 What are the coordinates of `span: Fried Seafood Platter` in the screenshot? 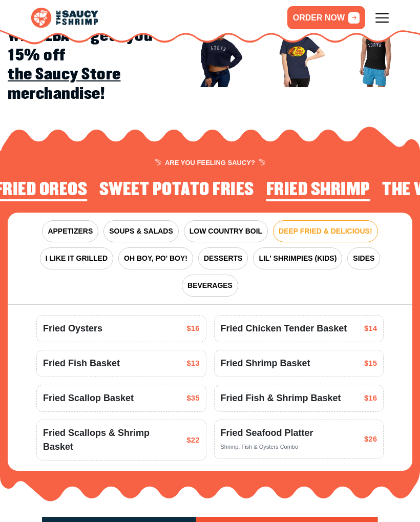 It's located at (267, 433).